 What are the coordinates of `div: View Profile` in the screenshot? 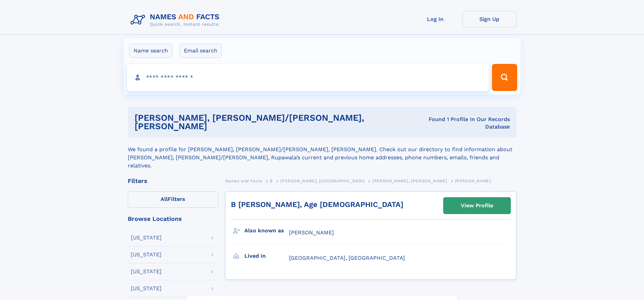 It's located at (477, 206).